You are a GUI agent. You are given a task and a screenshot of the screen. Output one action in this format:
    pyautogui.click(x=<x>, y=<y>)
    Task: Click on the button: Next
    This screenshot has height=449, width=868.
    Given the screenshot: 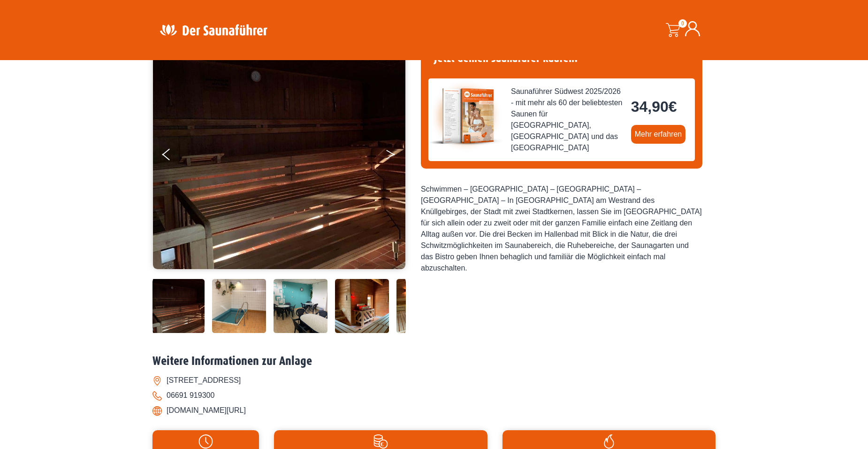 What is the action you would take?
    pyautogui.click(x=397, y=156)
    